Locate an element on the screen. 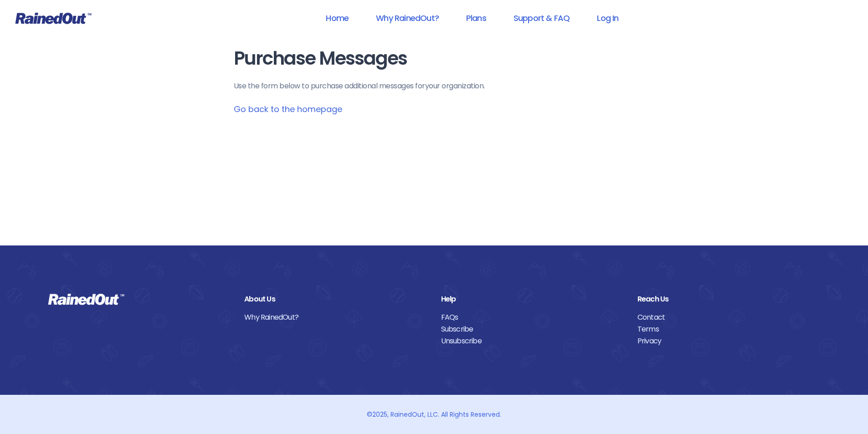 The height and width of the screenshot is (434, 868). a: Terms is located at coordinates (729, 330).